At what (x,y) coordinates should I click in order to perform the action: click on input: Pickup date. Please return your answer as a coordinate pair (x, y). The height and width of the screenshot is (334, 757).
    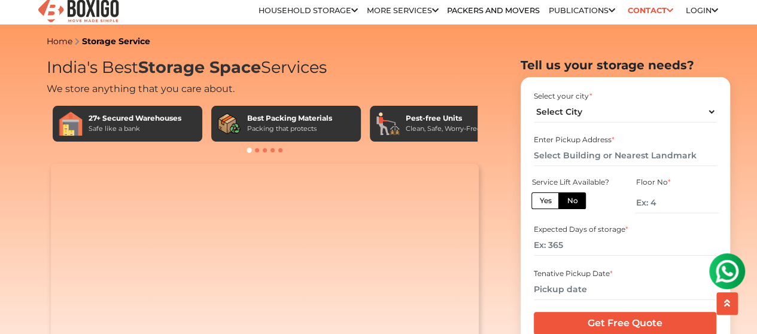
    Looking at the image, I should click on (625, 290).